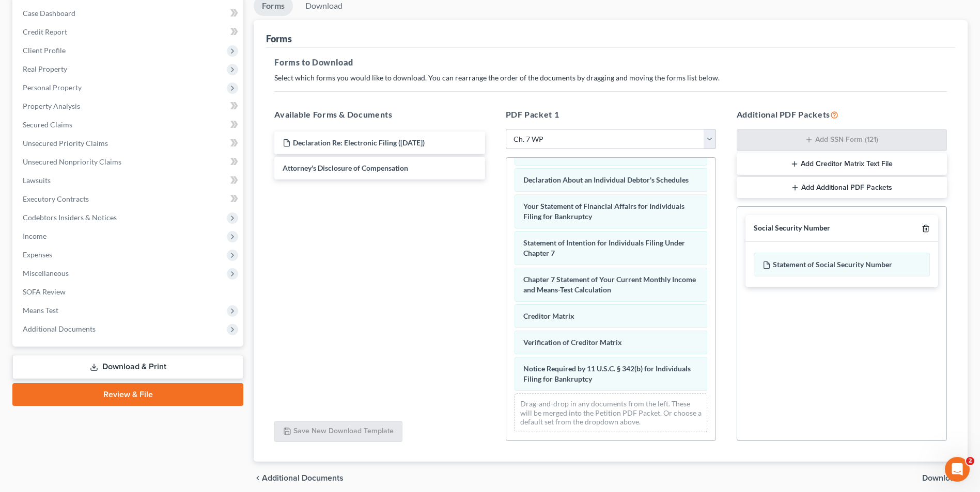 This screenshot has height=492, width=980. Describe the element at coordinates (940, 478) in the screenshot. I see `span: Download` at that location.